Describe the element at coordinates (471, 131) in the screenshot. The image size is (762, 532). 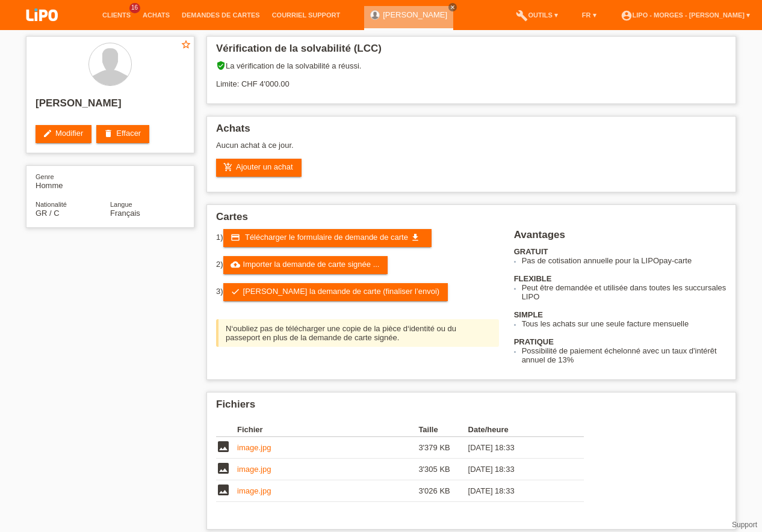
I see `h2: Achats` at that location.